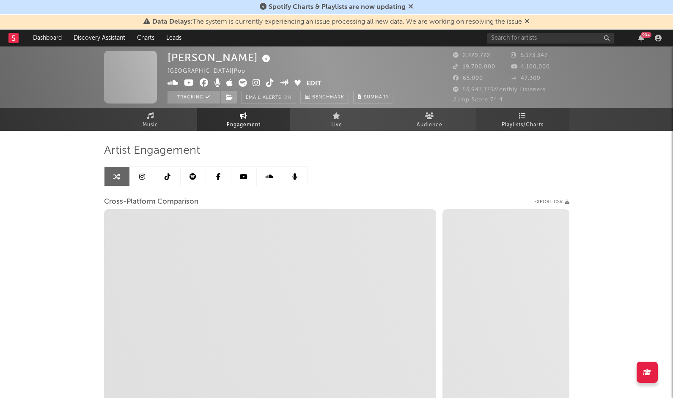  Describe the element at coordinates (337, 119) in the screenshot. I see `a: Live` at that location.